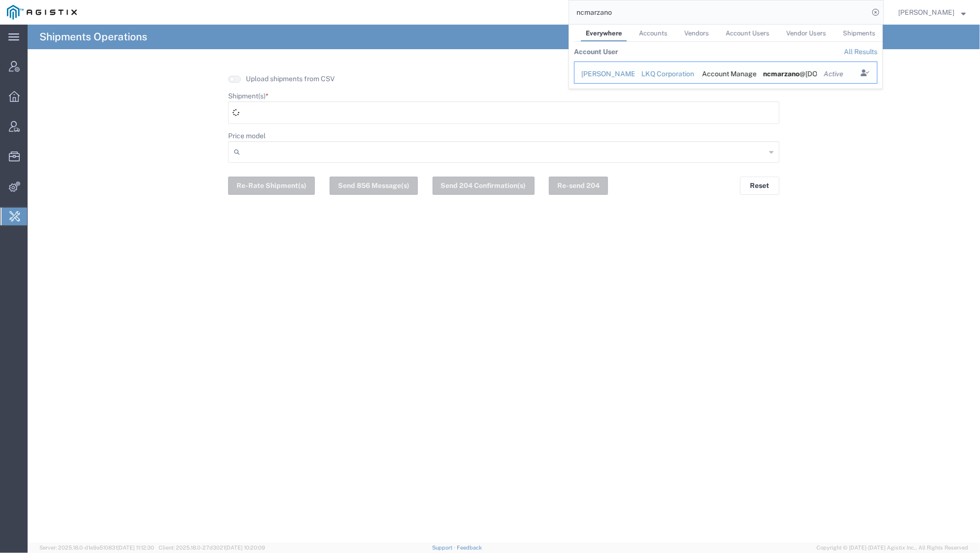 The image size is (980, 553). Describe the element at coordinates (835, 74) in the screenshot. I see `div: Active` at that location.